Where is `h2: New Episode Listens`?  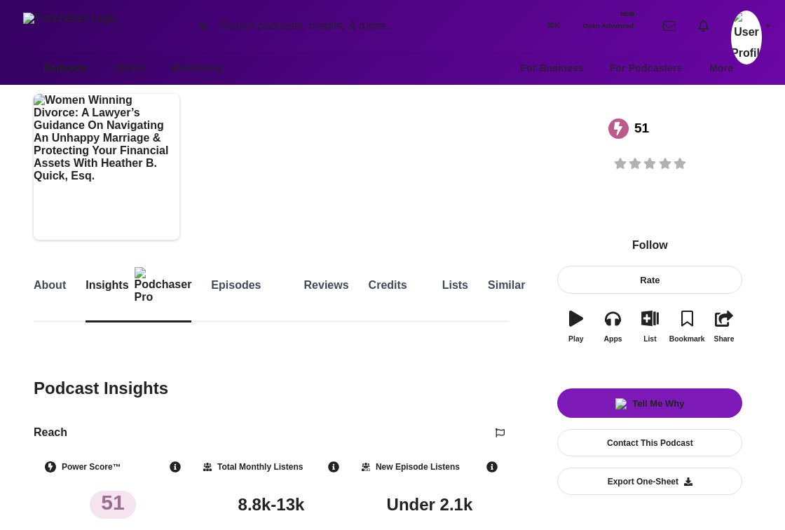
h2: New Episode Listens is located at coordinates (418, 467).